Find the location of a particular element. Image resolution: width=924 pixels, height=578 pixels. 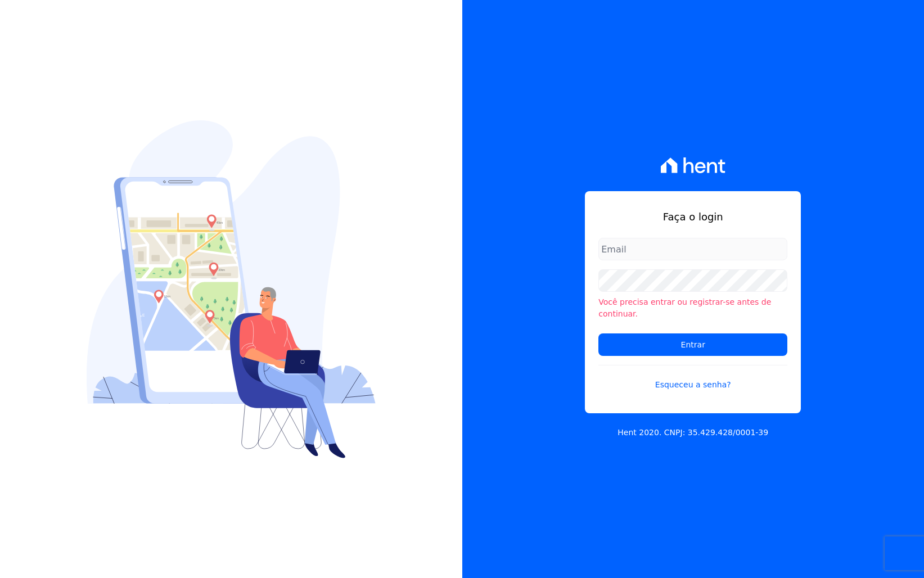

input: Entrar is located at coordinates (693, 345).